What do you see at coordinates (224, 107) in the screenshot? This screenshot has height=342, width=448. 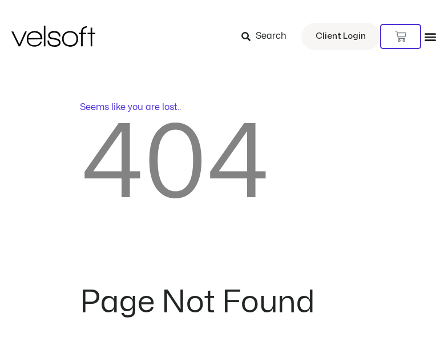 I see `p: Seems like you are lost..` at bounding box center [224, 107].